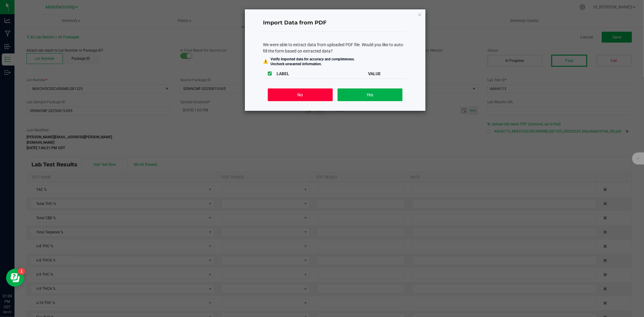  Describe the element at coordinates (312, 62) in the screenshot. I see `p: Verify imported data for accuracy and completeness. Uncheck unwanted information.` at that location.